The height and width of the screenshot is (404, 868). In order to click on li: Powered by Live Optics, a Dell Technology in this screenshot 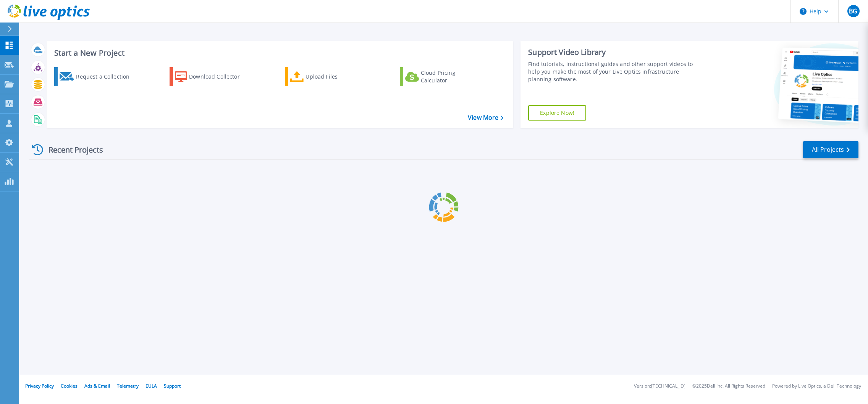, I will do `click(817, 386)`.